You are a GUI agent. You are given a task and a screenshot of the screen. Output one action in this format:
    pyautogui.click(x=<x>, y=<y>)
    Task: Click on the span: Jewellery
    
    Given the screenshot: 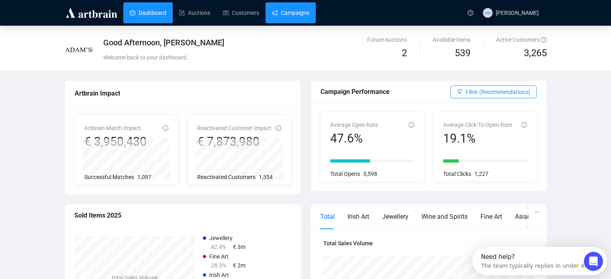 What is the action you would take?
    pyautogui.click(x=221, y=238)
    